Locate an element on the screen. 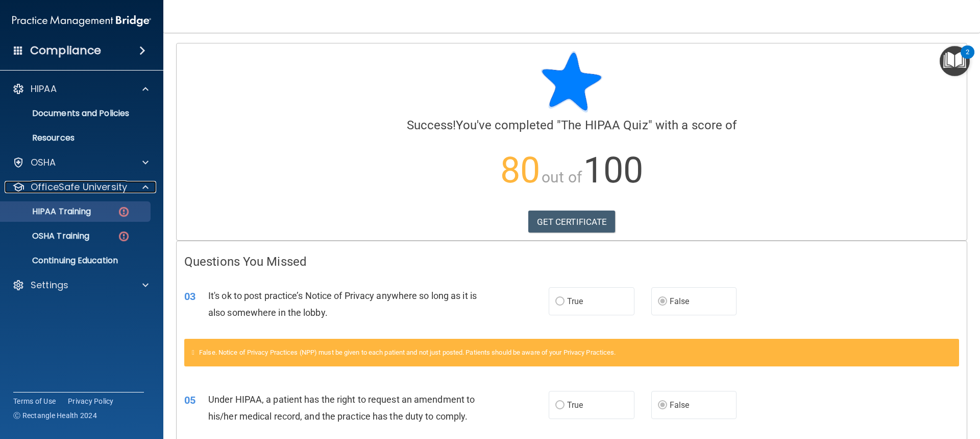 This screenshot has width=980, height=439. img: blue-star-rounded.9d042014.png is located at coordinates (572, 82).